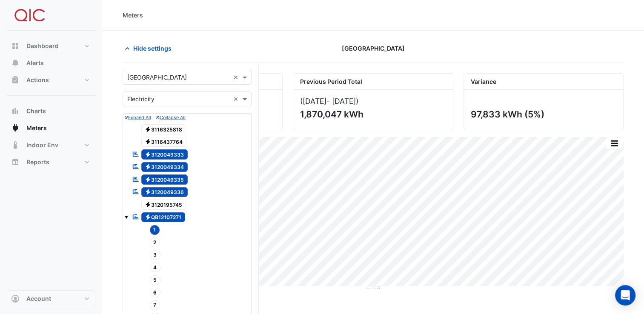 This screenshot has width=644, height=314. Describe the element at coordinates (15, 46) in the screenshot. I see `app-icon: Dashboard` at that location.